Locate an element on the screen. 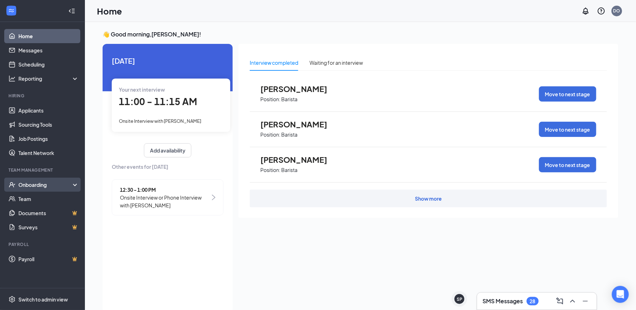  svg: Settings is located at coordinates (12, 299).